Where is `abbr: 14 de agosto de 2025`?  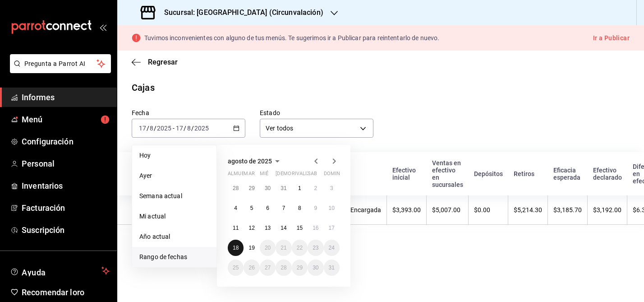 abbr: 14 de agosto de 2025 is located at coordinates (283, 228).